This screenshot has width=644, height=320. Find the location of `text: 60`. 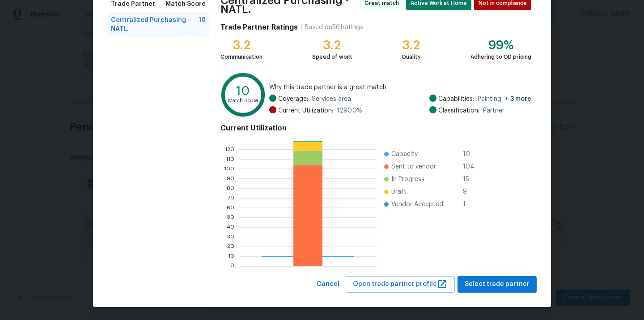

text: 60 is located at coordinates (231, 208).